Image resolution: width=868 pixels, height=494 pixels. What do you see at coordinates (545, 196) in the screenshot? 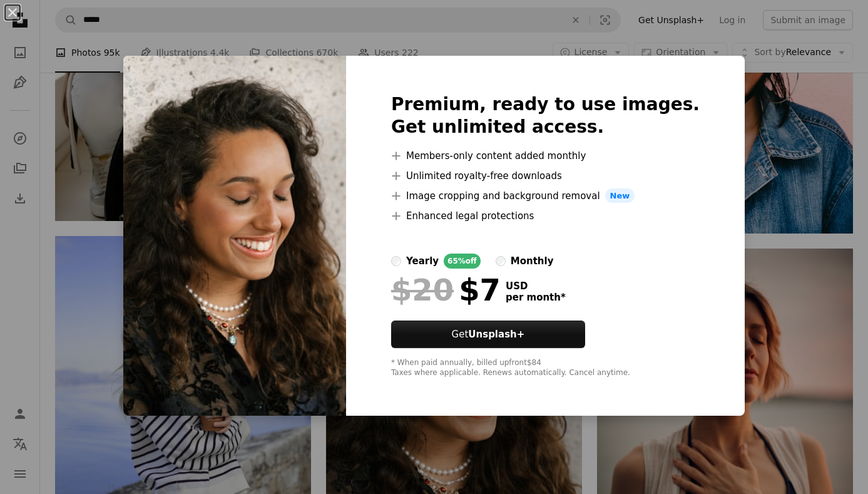
I see `li: Image cropping and background removal` at bounding box center [545, 196].